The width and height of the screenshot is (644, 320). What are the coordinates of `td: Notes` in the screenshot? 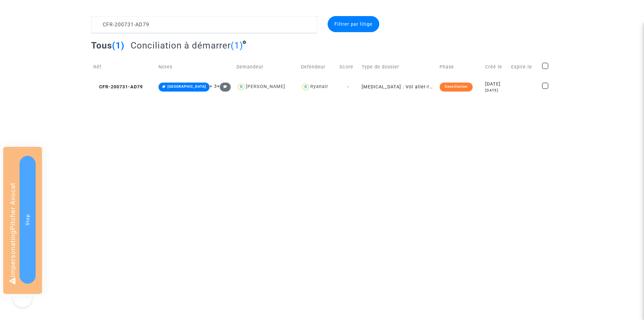 It's located at (195, 67).